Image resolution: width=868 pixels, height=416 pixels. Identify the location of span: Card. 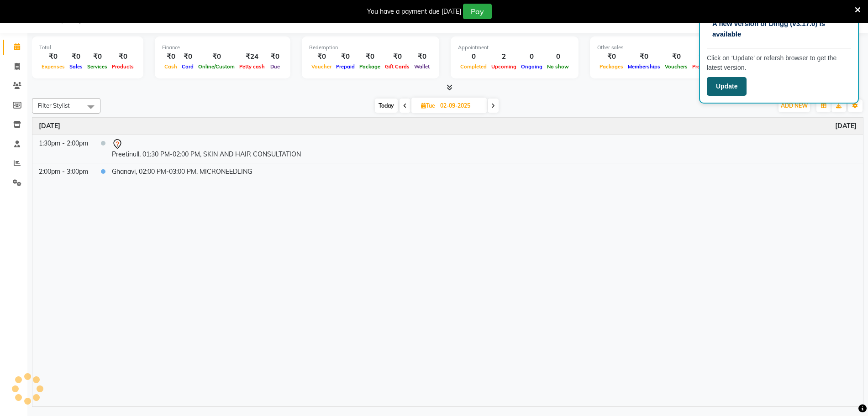
(187, 67).